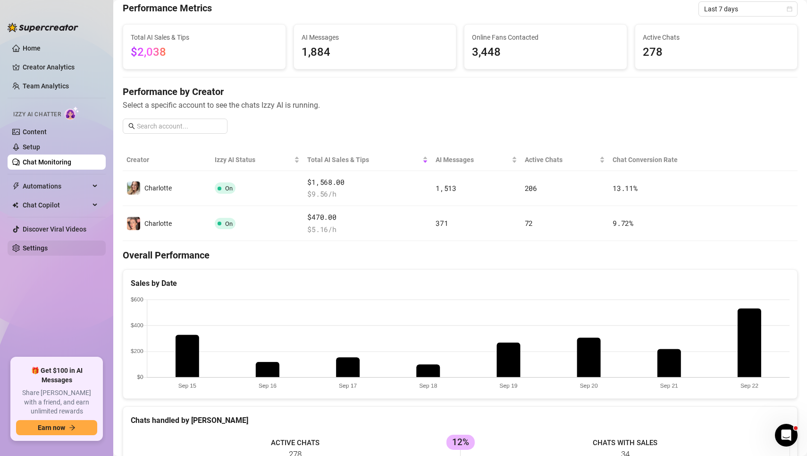 This screenshot has width=807, height=456. I want to click on span: thunderbolt, so click(16, 186).